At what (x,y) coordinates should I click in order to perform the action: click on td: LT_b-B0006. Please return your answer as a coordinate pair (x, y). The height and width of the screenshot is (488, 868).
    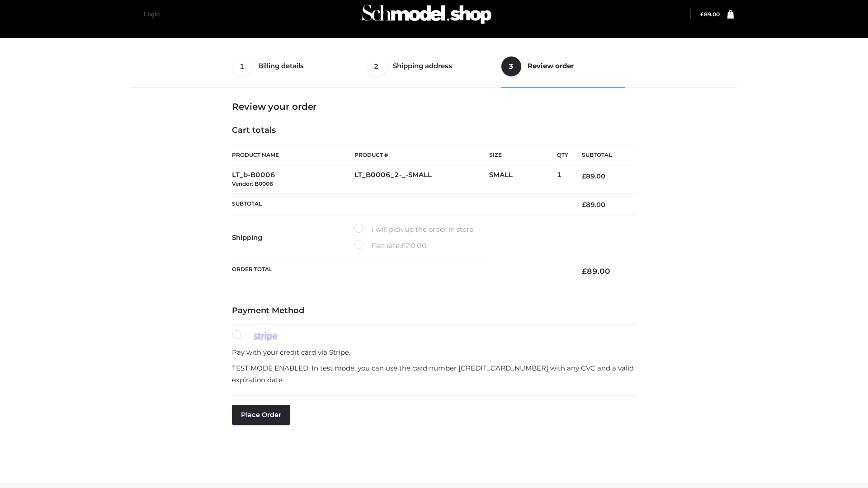
    Looking at the image, I should click on (293, 179).